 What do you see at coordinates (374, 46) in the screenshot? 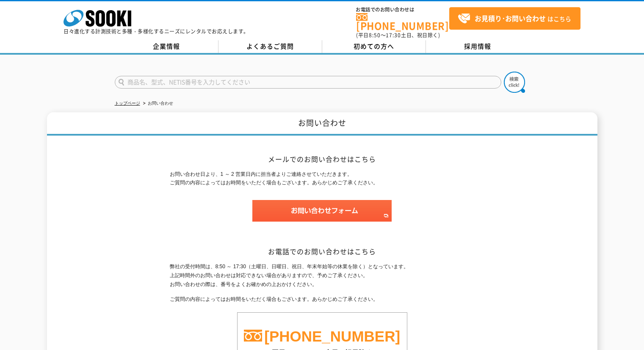
I see `span: 初めての方へ` at bounding box center [374, 46].